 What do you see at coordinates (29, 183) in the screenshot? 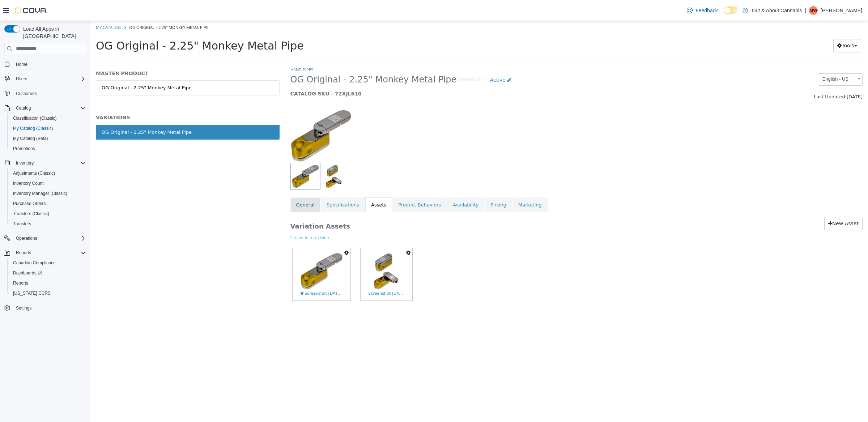
I see `span: Inventory Count` at bounding box center [29, 183].